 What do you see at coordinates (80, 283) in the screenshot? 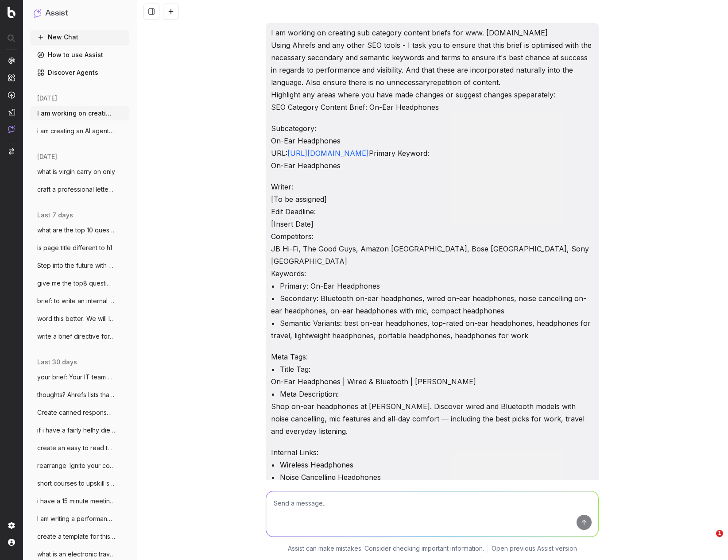
I see `button: give me the top8 questions from this Als` at bounding box center [80, 283].